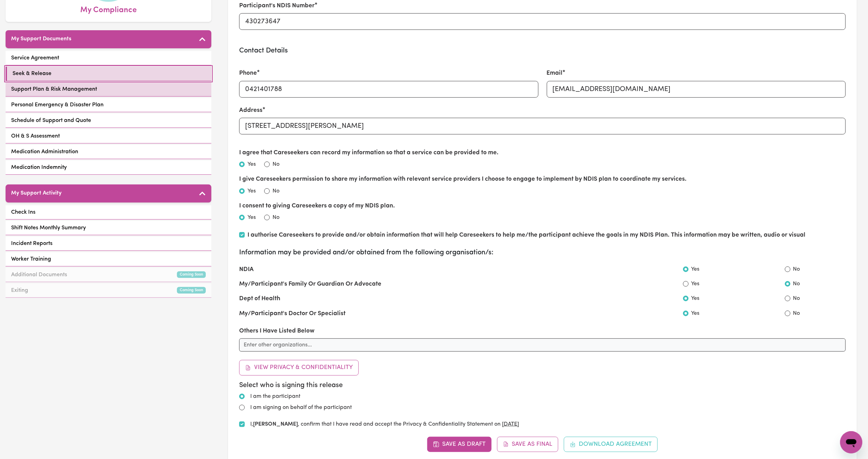  What do you see at coordinates (109, 39) in the screenshot?
I see `button: My Support Documents` at bounding box center [109, 39].